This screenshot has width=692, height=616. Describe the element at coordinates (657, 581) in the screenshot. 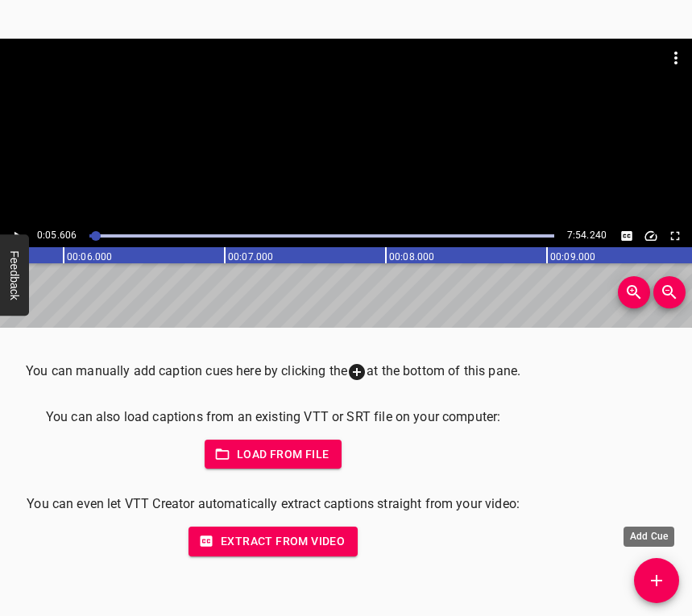

I see `button: Add Cue` at that location.